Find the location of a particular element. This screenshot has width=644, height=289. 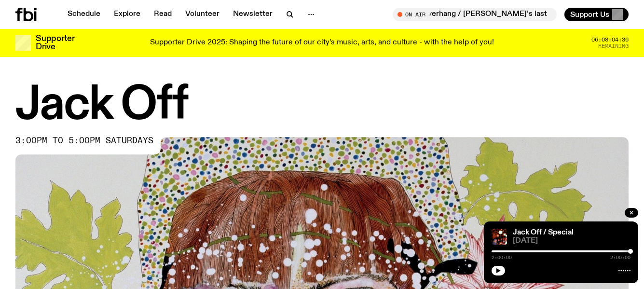

a: Volunteer is located at coordinates (202, 14).